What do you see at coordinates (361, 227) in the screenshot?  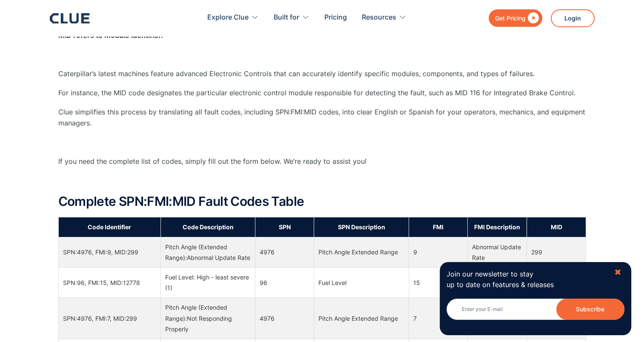 I see `th: SPN Description` at bounding box center [361, 227].